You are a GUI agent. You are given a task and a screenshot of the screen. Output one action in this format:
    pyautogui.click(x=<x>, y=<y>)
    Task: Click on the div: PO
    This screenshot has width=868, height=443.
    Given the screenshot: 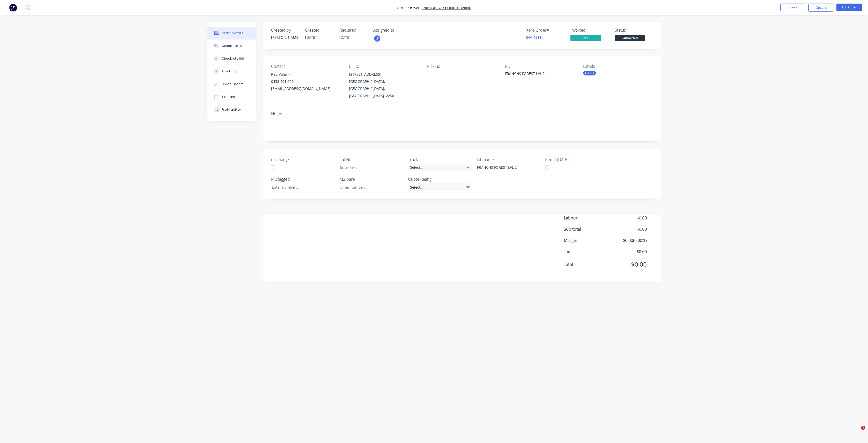 What is the action you would take?
    pyautogui.click(x=540, y=66)
    